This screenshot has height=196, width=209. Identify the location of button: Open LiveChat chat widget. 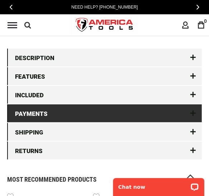
(87, 14).